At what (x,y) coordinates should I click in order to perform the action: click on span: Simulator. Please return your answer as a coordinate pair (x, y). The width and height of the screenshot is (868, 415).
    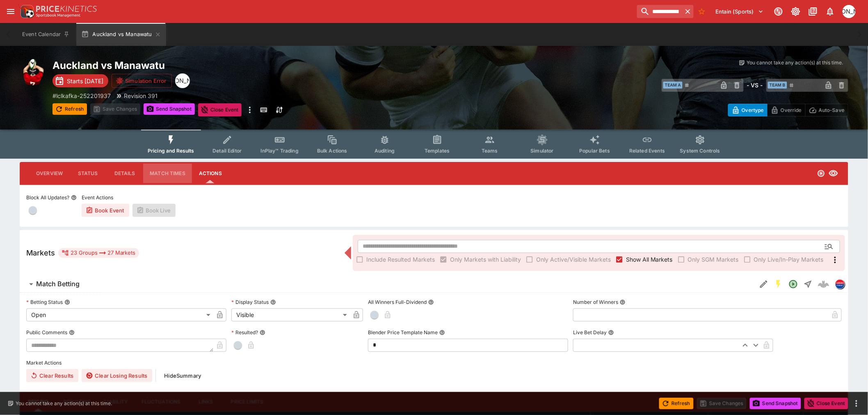
    Looking at the image, I should click on (542, 150).